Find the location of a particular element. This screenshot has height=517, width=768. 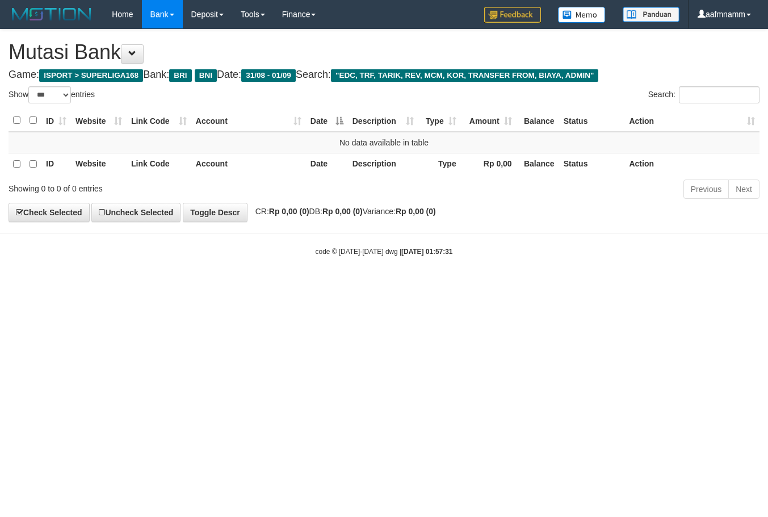

th: Website is located at coordinates (99, 164).